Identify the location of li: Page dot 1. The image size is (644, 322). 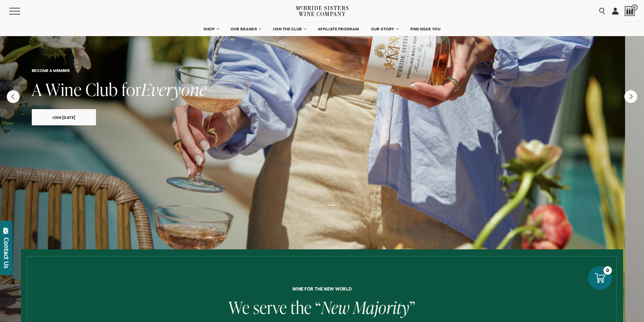
(313, 205).